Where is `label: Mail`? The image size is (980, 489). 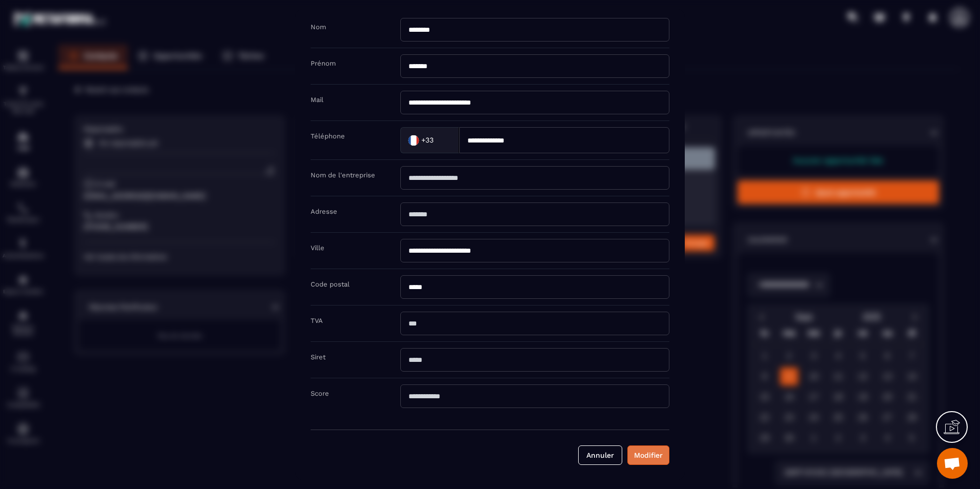 label: Mail is located at coordinates (317, 100).